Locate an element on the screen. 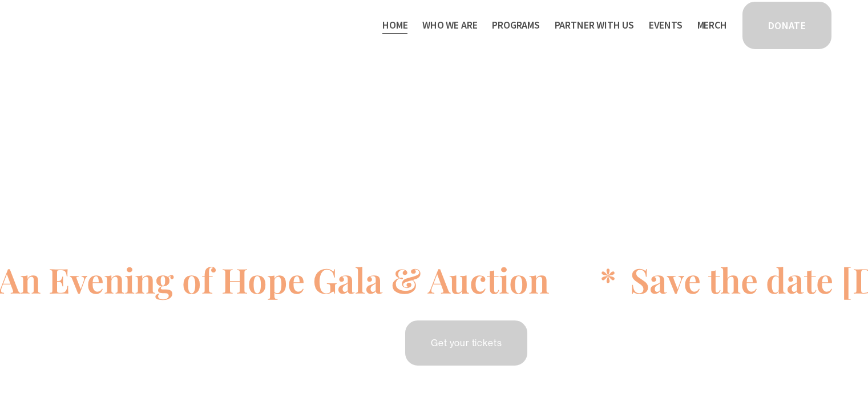  a: Merch is located at coordinates (712, 25).